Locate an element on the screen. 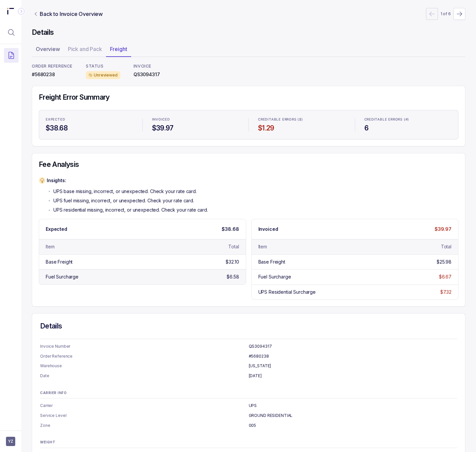  p: Creditable Errors ($) is located at coordinates (281, 120).